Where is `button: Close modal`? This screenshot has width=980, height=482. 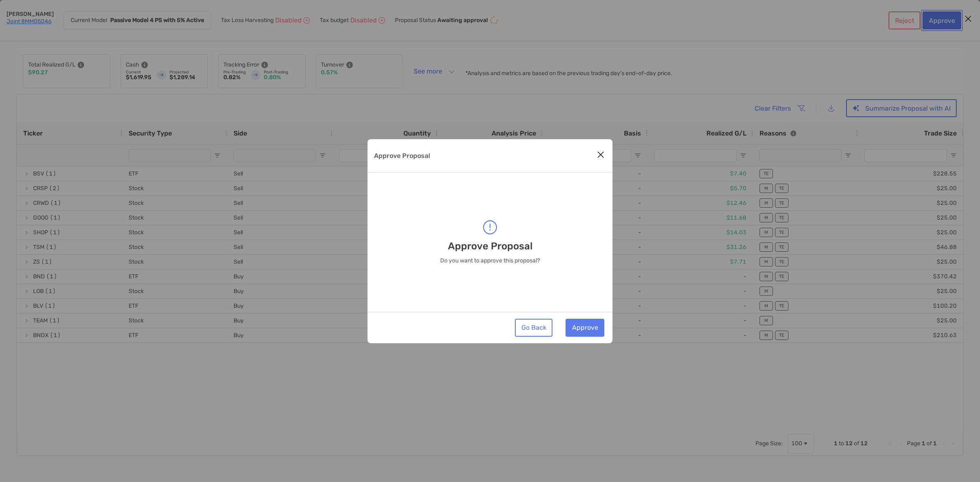 button: Close modal is located at coordinates (601, 155).